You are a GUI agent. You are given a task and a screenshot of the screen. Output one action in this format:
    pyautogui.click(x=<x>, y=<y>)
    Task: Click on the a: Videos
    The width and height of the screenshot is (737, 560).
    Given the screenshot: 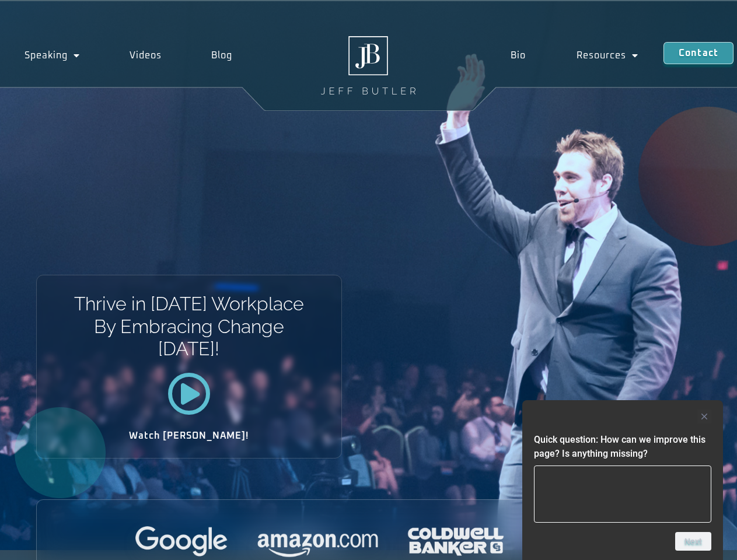 What is the action you would take?
    pyautogui.click(x=146, y=55)
    